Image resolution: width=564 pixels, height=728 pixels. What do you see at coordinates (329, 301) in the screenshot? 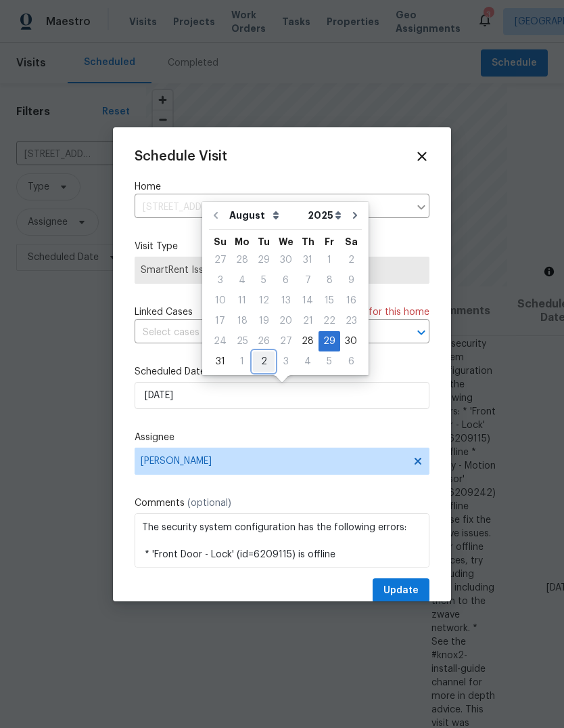
I see `div: 15` at bounding box center [329, 301].